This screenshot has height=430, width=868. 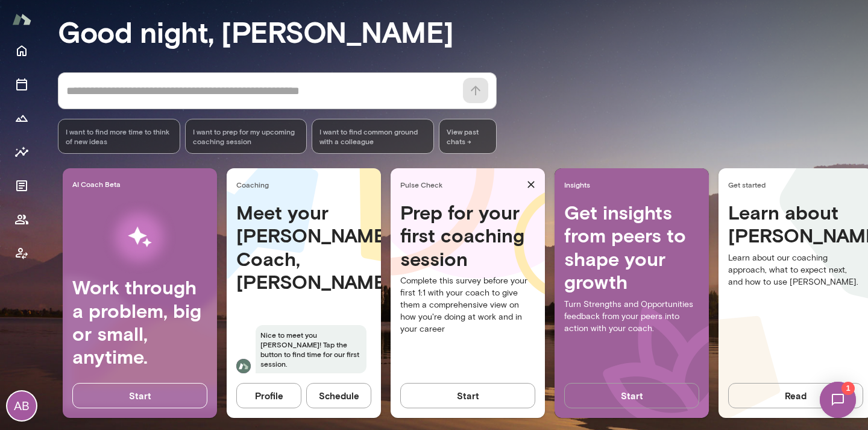 What do you see at coordinates (140, 237) in the screenshot?
I see `img: AI Workflows` at bounding box center [140, 237].